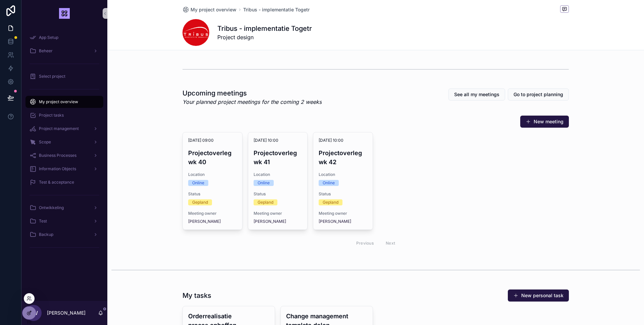  What do you see at coordinates (65, 208) in the screenshot?
I see `a: Ontwikkeling` at bounding box center [65, 208].